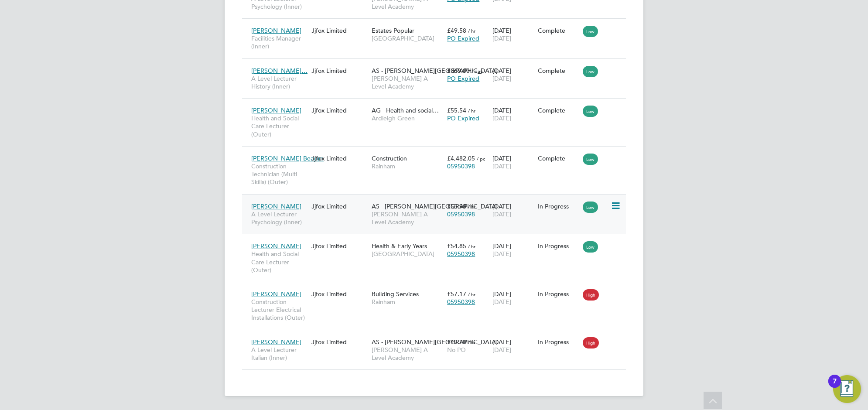 The width and height of the screenshot is (868, 410). Describe the element at coordinates (480, 158) in the screenshot. I see `span: / pc` at that location.